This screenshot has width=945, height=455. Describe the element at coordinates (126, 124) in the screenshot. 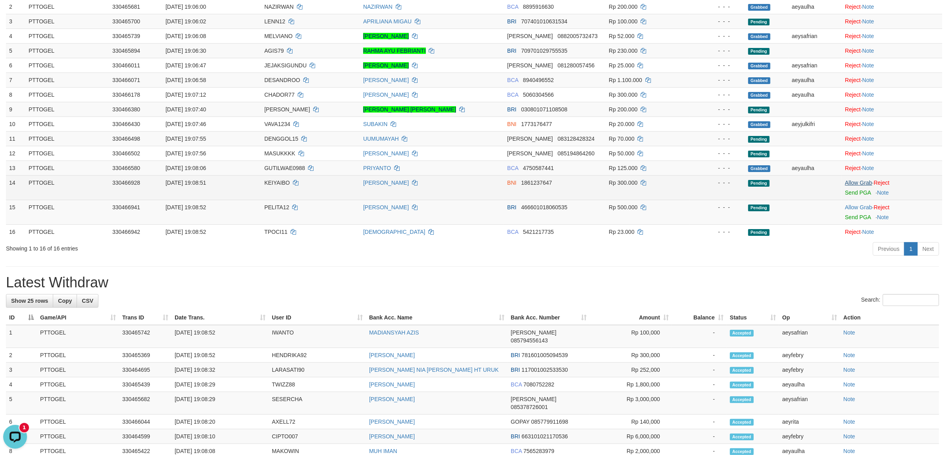

I see `span: 330466430` at that location.